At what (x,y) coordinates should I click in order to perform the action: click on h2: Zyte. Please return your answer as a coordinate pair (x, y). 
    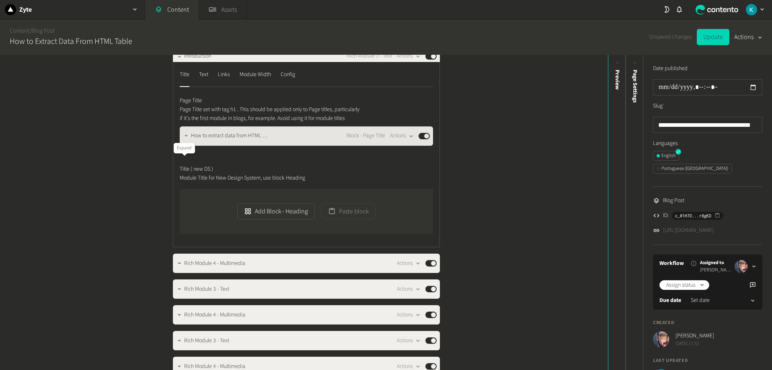
    Looking at the image, I should click on (25, 10).